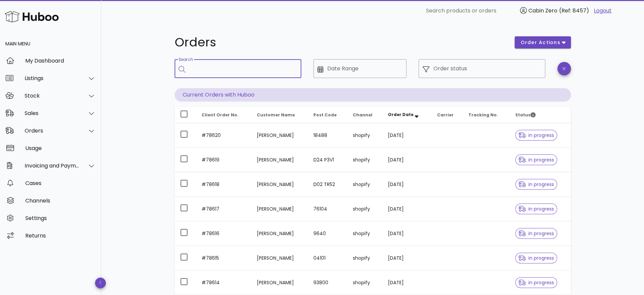 The height and width of the screenshot is (295, 644). What do you see at coordinates (52, 78) in the screenshot?
I see `div: Listings` at bounding box center [52, 78].